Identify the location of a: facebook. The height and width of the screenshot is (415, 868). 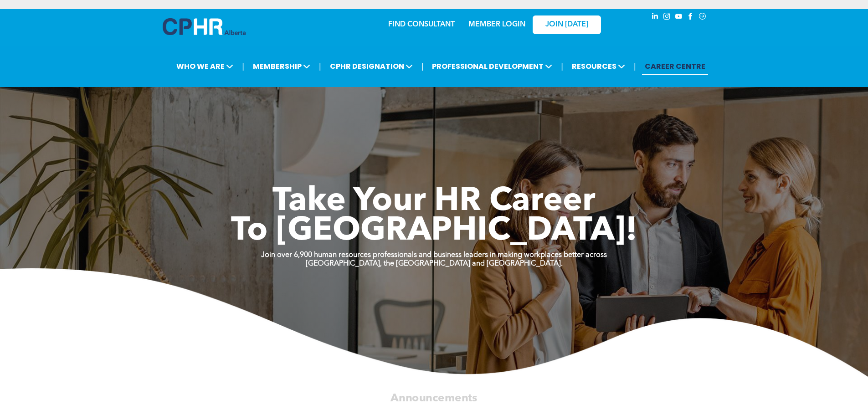
(691, 17).